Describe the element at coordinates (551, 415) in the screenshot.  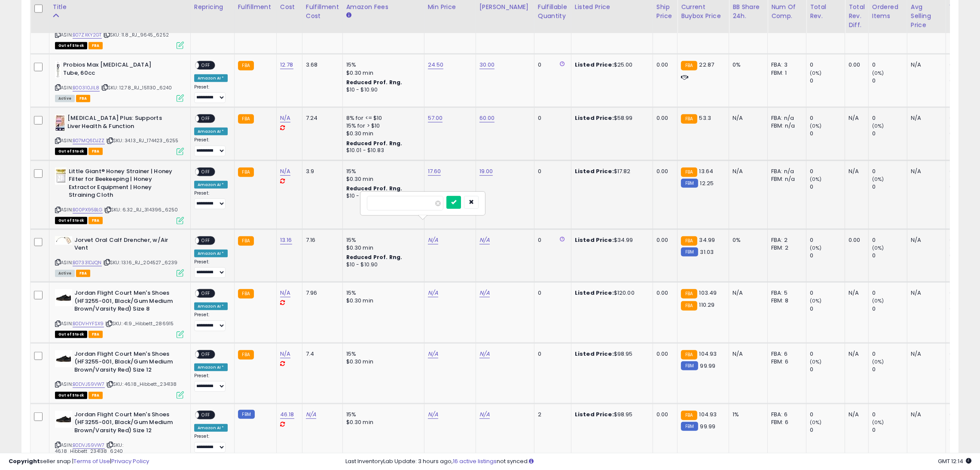
I see `div: 2` at that location.